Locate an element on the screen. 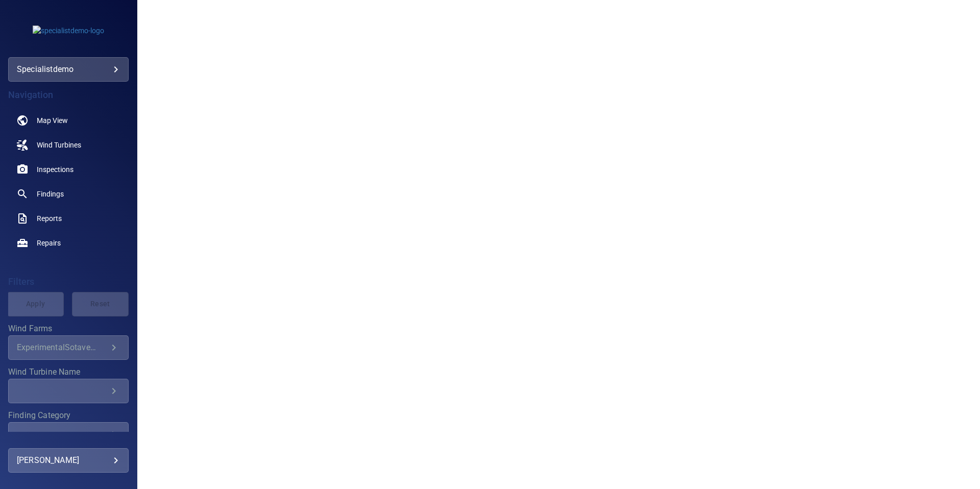  a: map noActive is located at coordinates (68, 121).